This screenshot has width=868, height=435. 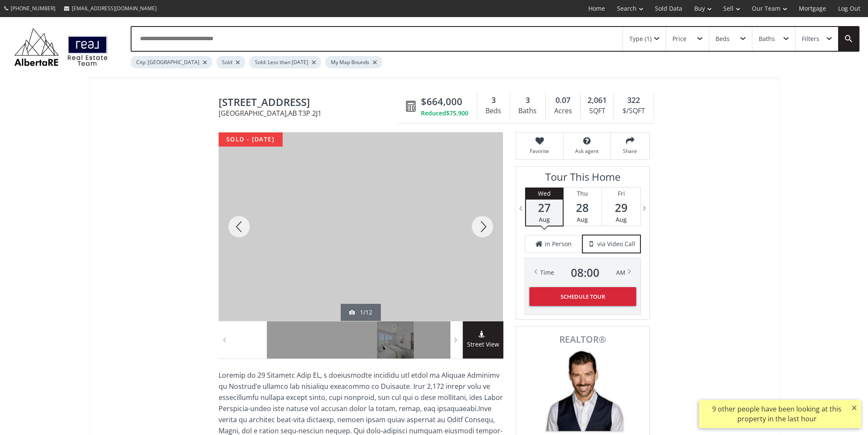 I want to click on span: 29, so click(x=621, y=208).